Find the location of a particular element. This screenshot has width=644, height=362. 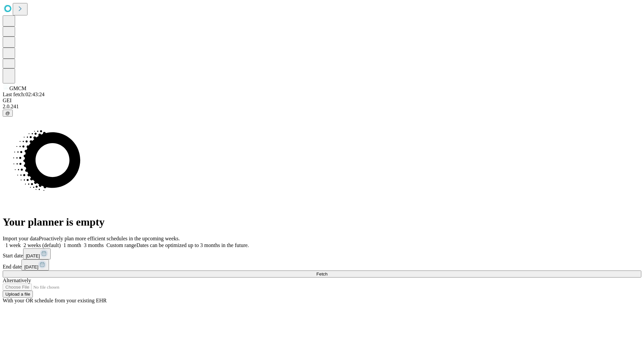

span: Proactively plan more efficient schedules in the upcoming weeks. is located at coordinates (109, 238).